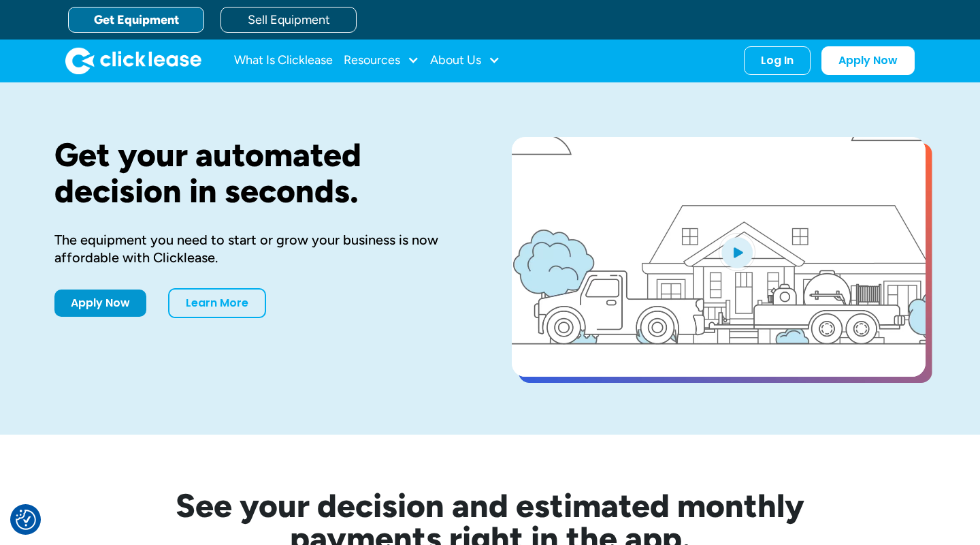  I want to click on button: Consent Preferences, so click(26, 520).